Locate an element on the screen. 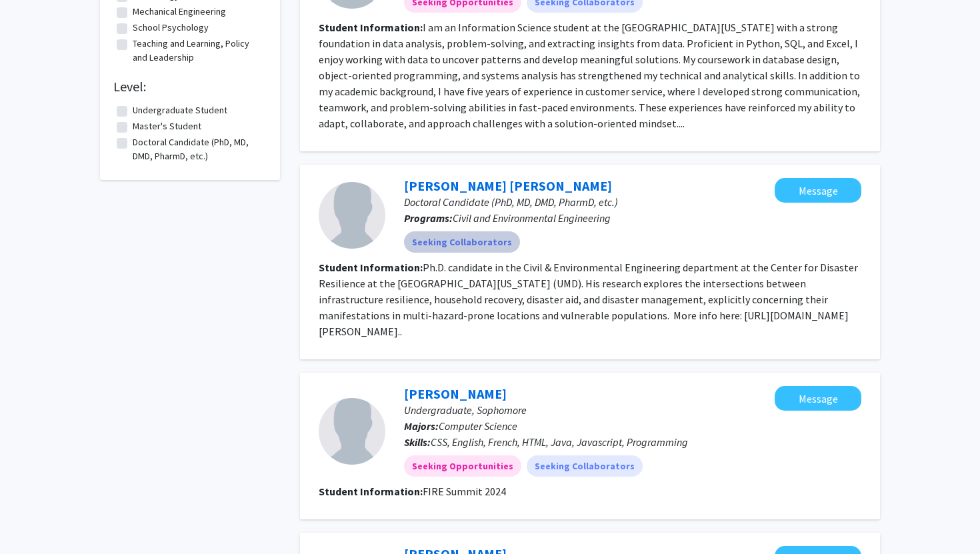 This screenshot has height=554, width=980. b: Skills: is located at coordinates (417, 442).